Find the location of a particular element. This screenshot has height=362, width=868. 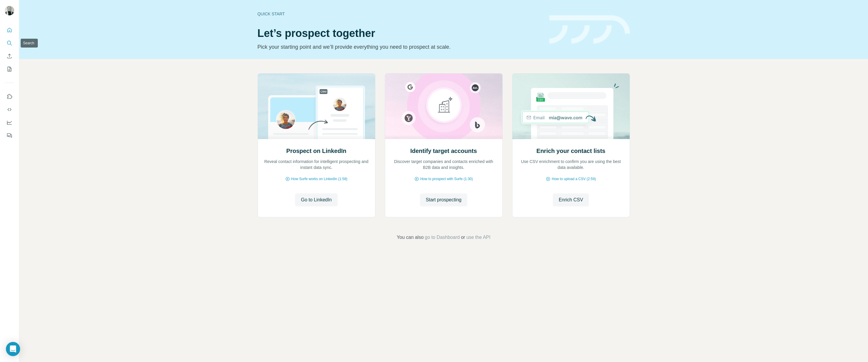

span: use the API is located at coordinates (478, 238).